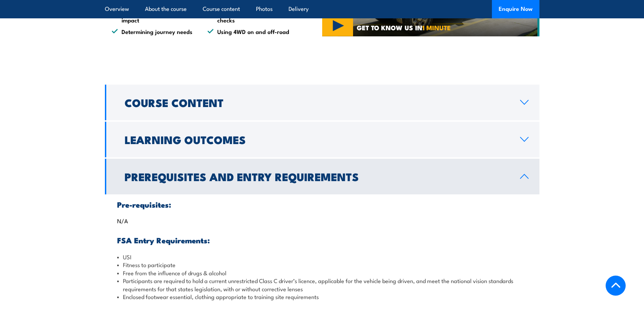  Describe the element at coordinates (322, 240) in the screenshot. I see `h3: FSA Entry Requirements:` at that location.